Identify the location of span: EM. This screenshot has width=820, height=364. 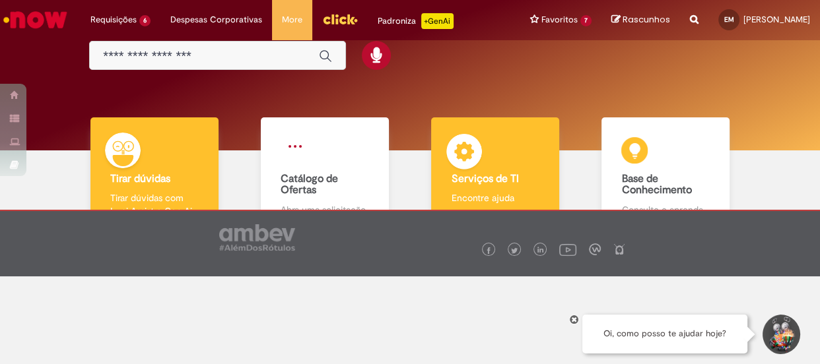
(729, 19).